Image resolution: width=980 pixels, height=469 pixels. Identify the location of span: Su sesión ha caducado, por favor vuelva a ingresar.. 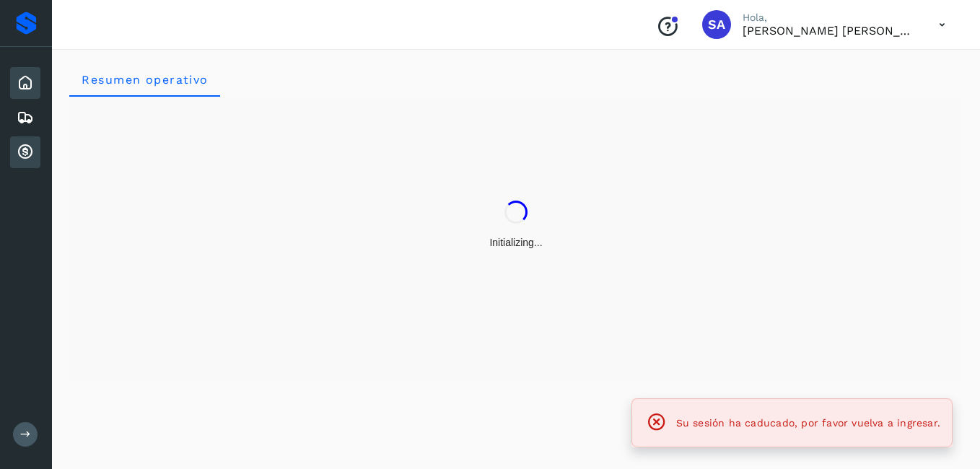
(808, 423).